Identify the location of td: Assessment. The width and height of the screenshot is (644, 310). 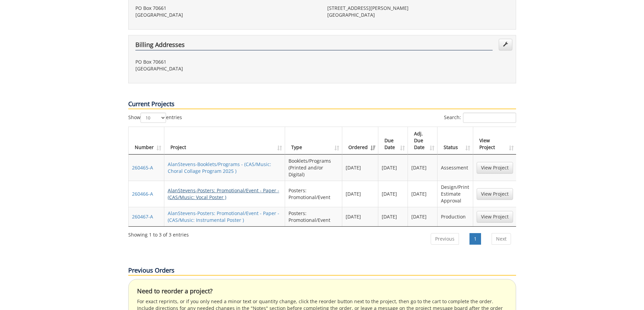
(455, 168).